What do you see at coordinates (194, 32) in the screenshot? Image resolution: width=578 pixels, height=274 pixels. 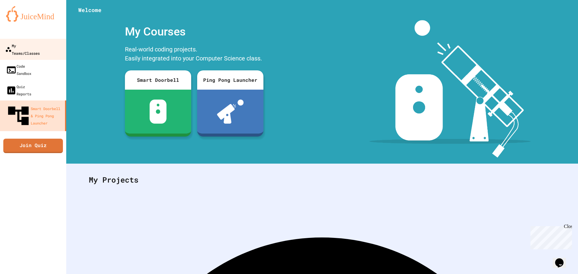 I see `div: My Courses` at bounding box center [194, 32].